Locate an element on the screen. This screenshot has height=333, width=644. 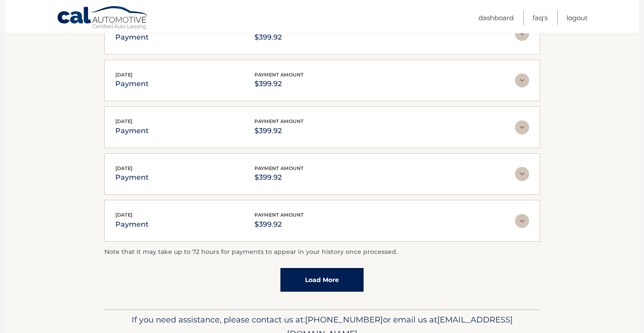
a: Logout is located at coordinates (577, 17).